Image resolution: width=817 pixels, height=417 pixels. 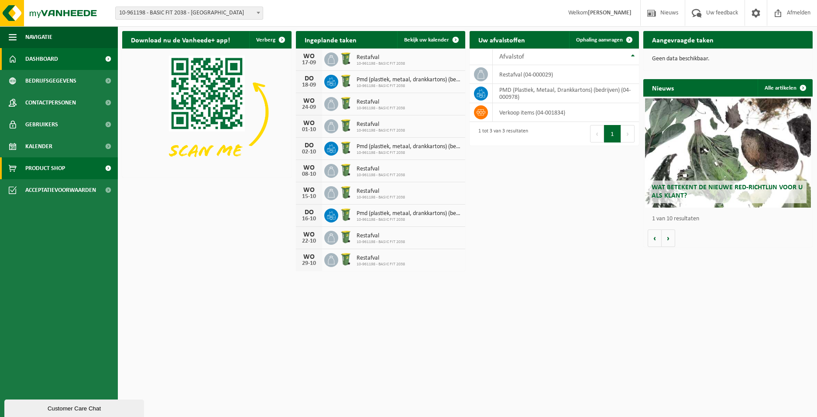 What do you see at coordinates (39, 37) in the screenshot?
I see `span: Navigatie` at bounding box center [39, 37].